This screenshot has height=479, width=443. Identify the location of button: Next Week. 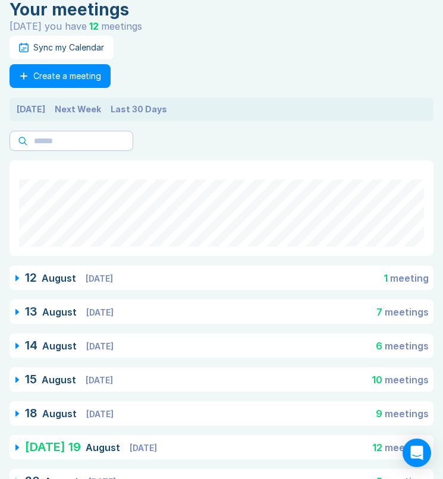
(78, 109).